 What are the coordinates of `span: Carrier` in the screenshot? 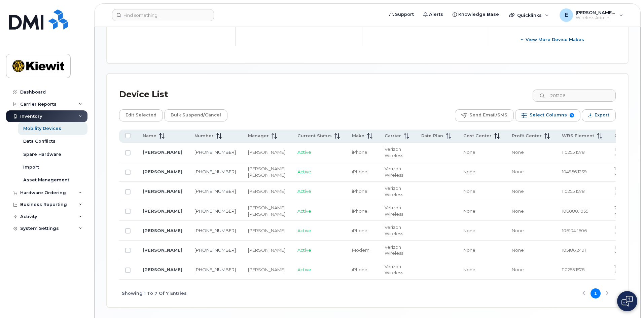 It's located at (393, 136).